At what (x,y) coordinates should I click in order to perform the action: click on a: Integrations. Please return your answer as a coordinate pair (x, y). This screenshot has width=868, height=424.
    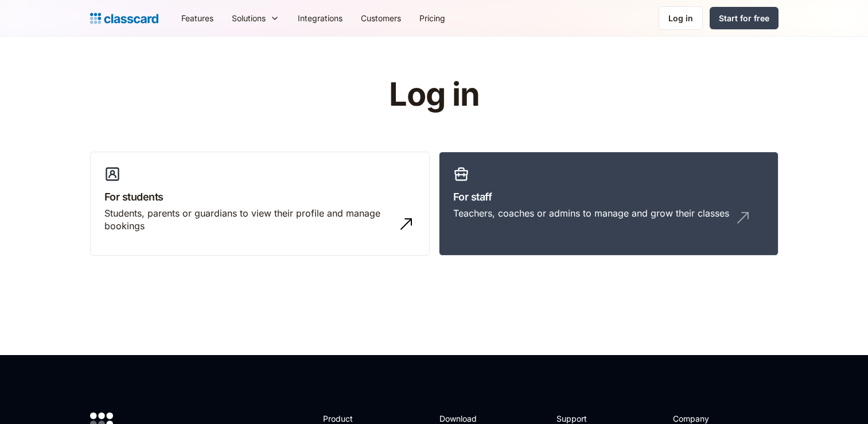
    Looking at the image, I should click on (320, 18).